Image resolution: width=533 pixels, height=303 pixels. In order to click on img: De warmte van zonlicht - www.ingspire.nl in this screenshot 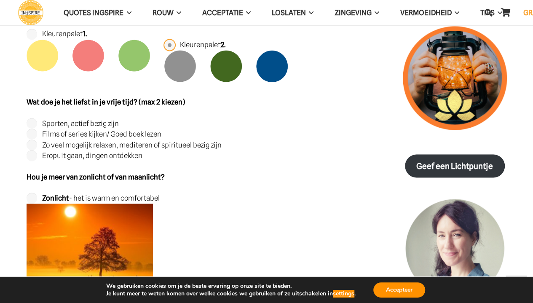, I will do `click(90, 243)`.